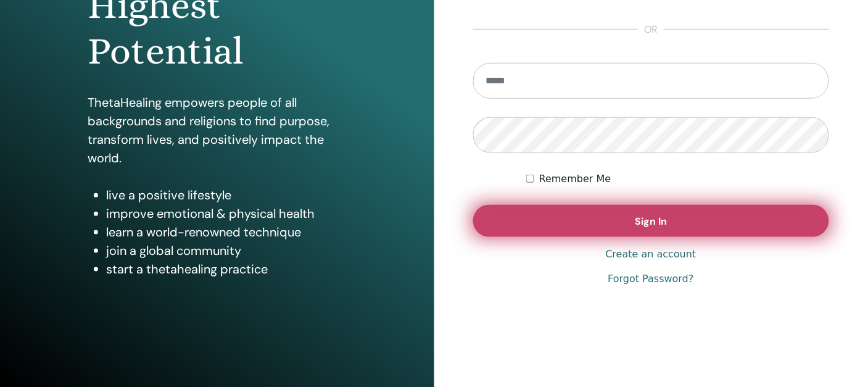  I want to click on button: Sign In, so click(652, 221).